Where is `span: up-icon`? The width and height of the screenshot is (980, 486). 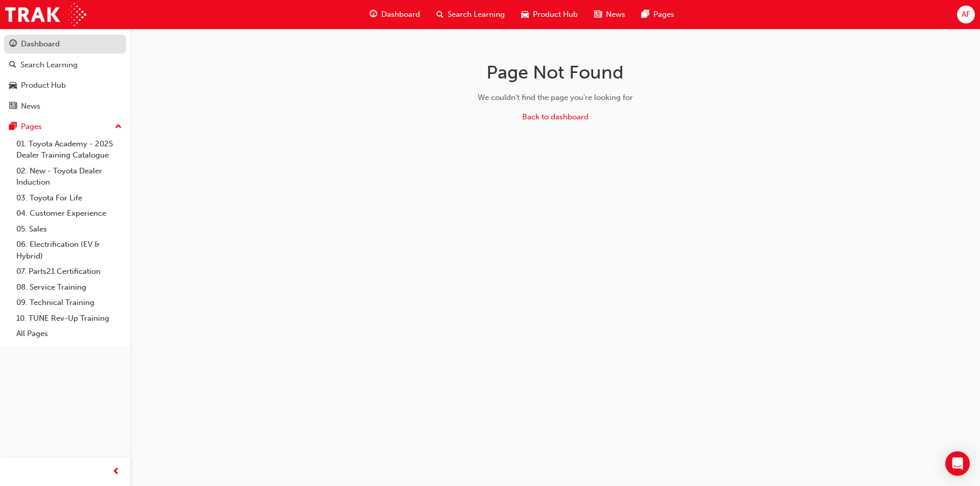
span: up-icon is located at coordinates (118, 127).